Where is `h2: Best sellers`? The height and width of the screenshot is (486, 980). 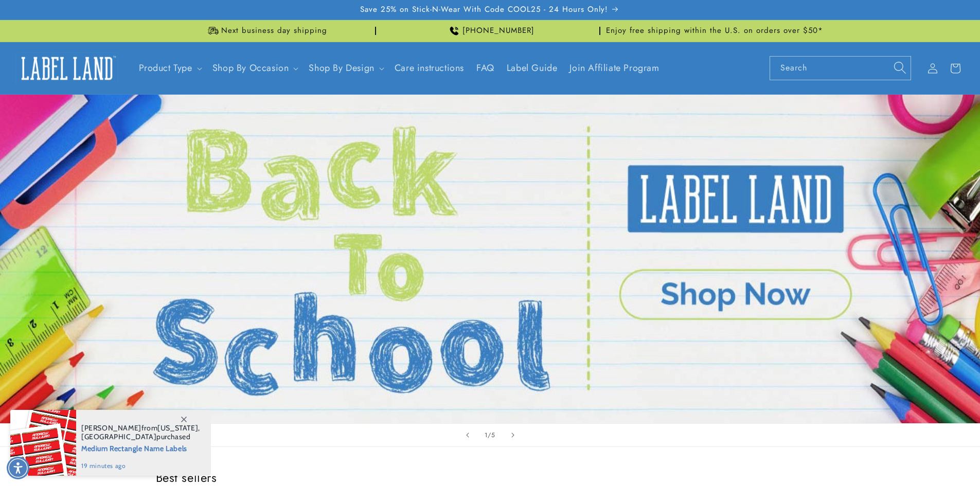
h2: Best sellers is located at coordinates (490, 477).